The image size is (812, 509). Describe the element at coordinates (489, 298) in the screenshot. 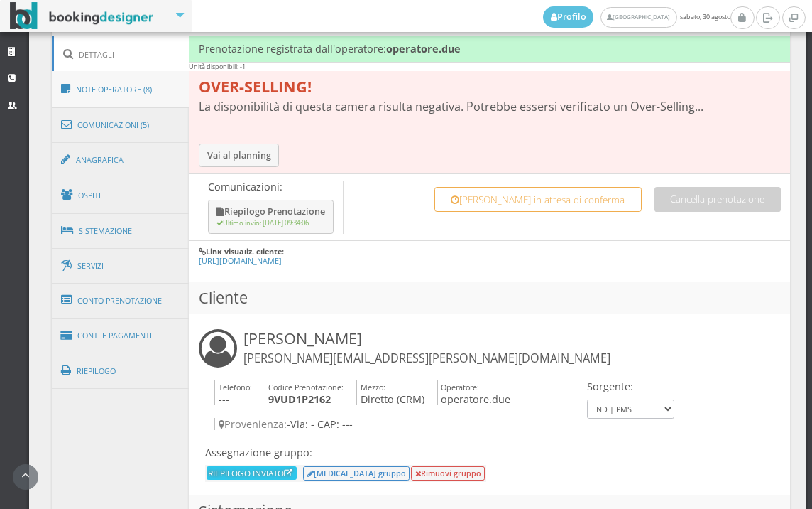

I see `h3: Cliente` at that location.